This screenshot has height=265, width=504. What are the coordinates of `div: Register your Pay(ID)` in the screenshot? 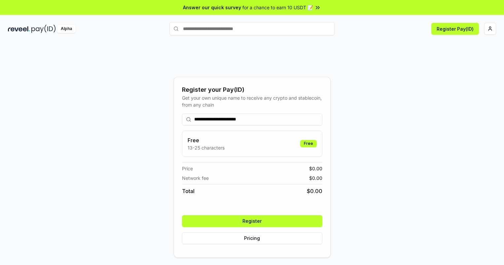 It's located at (252, 90).